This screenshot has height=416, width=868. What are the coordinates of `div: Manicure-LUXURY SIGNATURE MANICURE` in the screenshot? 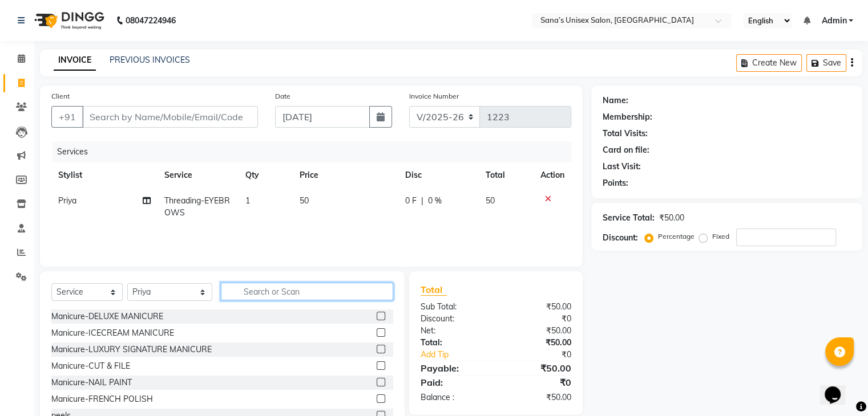 It's located at (131, 349).